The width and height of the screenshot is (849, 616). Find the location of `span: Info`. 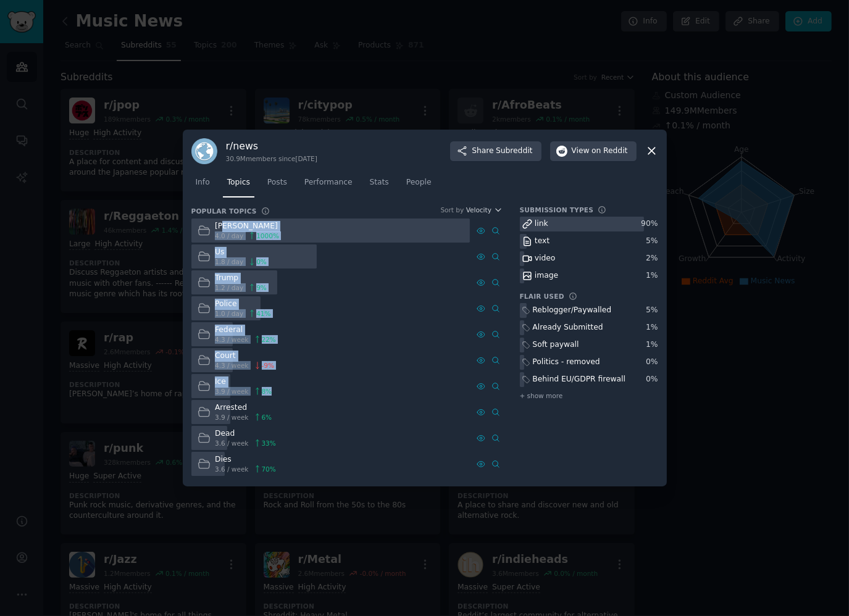

span: Info is located at coordinates (202, 183).